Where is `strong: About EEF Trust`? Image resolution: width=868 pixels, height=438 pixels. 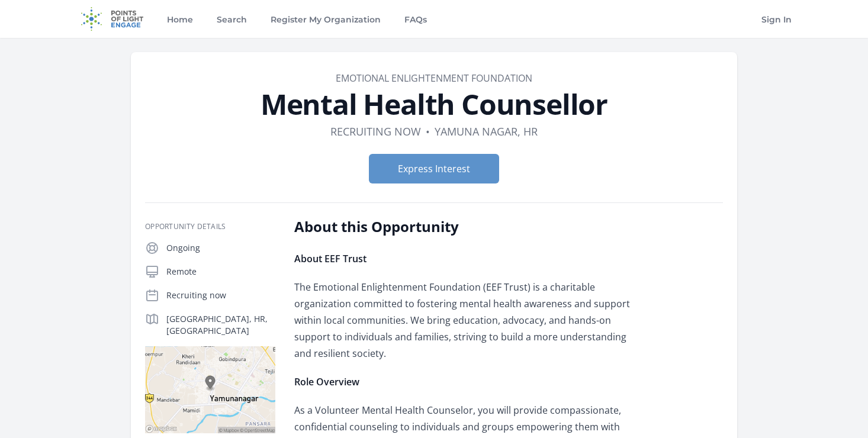
strong: About EEF Trust is located at coordinates (331, 259).